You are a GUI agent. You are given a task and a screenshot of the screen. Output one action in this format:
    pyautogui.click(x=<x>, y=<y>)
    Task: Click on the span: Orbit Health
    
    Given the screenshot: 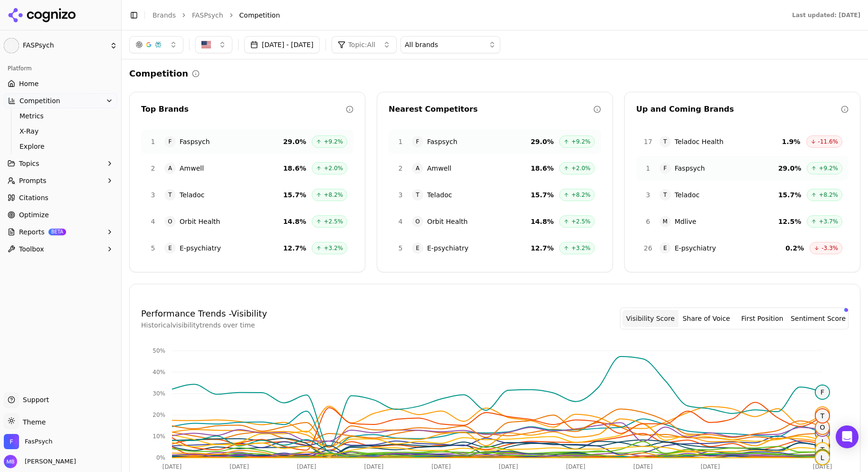 What is the action you would take?
    pyautogui.click(x=447, y=222)
    